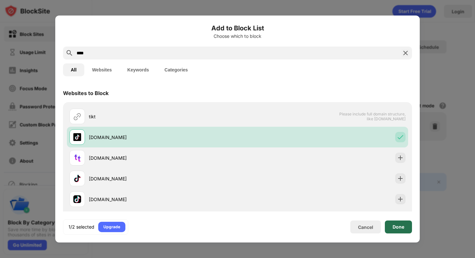 The width and height of the screenshot is (475, 258). What do you see at coordinates (406, 53) in the screenshot?
I see `img: search-close` at bounding box center [406, 53].